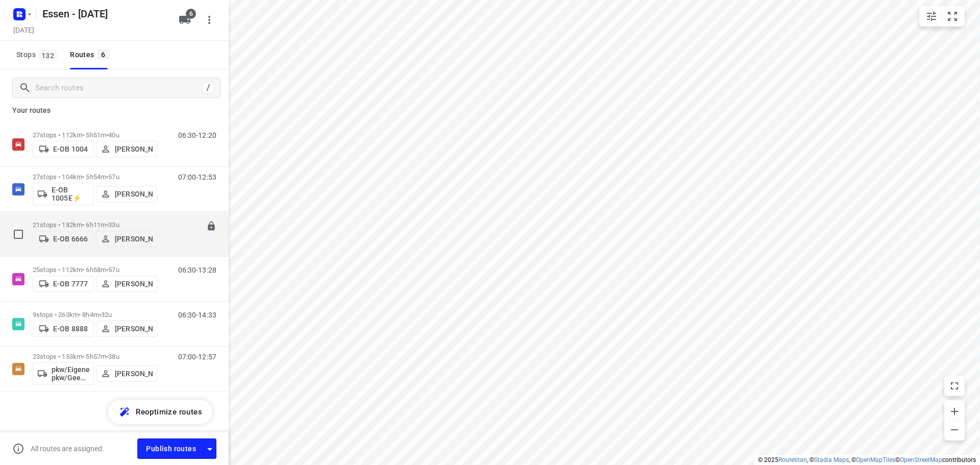 The image size is (980, 465). Describe the element at coordinates (71, 283) in the screenshot. I see `p: E-OB 7777` at that location.